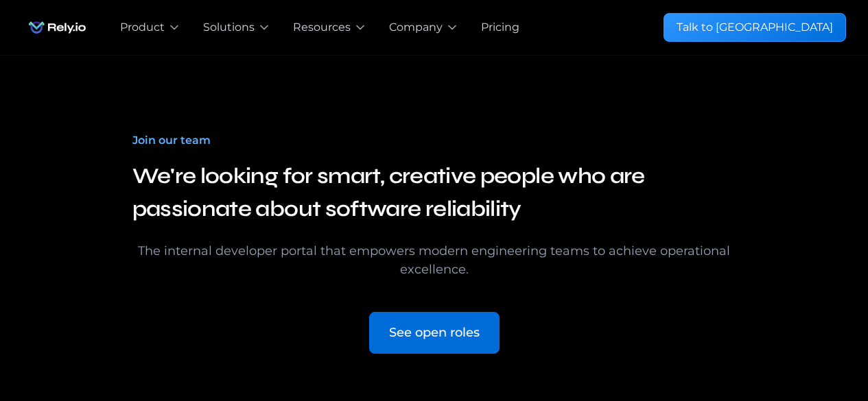 Image resolution: width=868 pixels, height=401 pixels. What do you see at coordinates (57, 28) in the screenshot?
I see `a: home` at bounding box center [57, 28].